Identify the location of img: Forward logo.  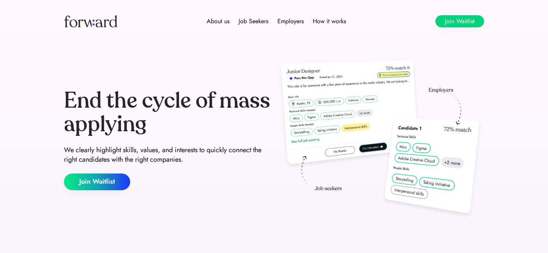
(91, 21).